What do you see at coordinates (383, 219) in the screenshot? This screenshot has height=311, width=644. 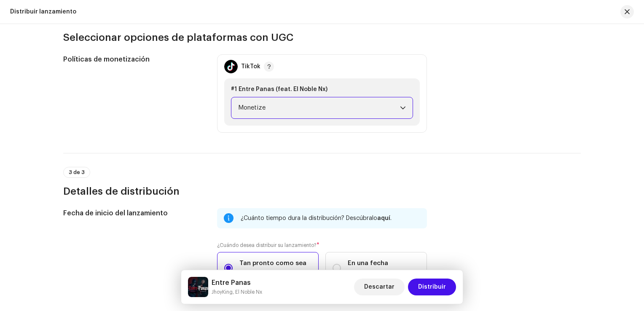 I see `span: aquí` at bounding box center [383, 219].